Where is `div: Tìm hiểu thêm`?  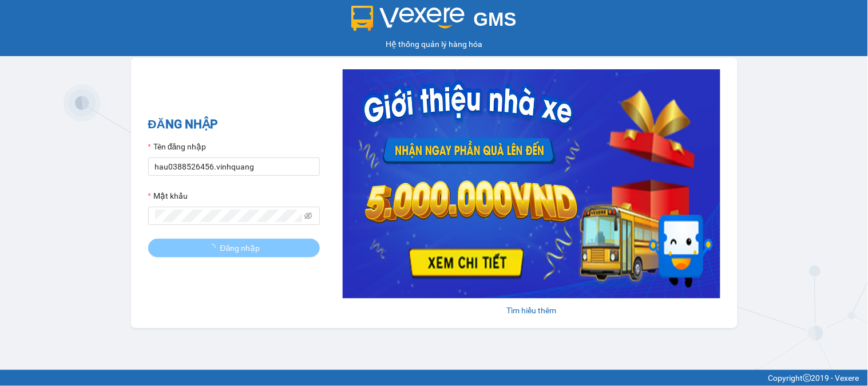 div: Tìm hiểu thêm is located at coordinates (532, 310).